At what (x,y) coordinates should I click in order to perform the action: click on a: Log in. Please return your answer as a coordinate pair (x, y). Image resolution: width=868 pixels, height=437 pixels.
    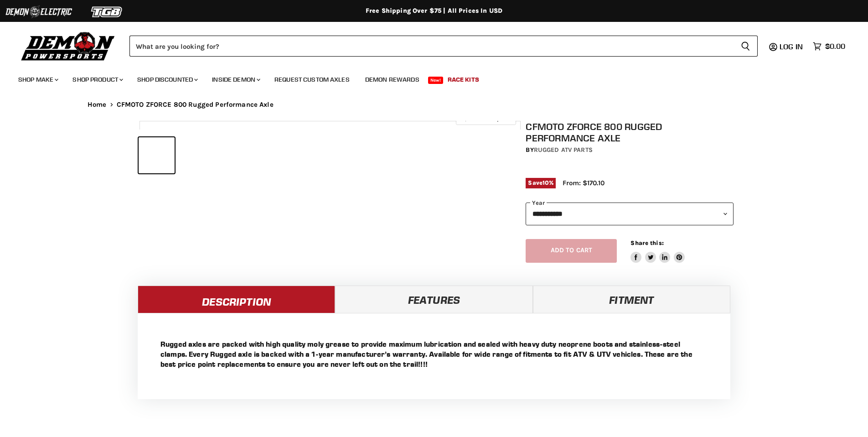
    Looking at the image, I should click on (792, 46).